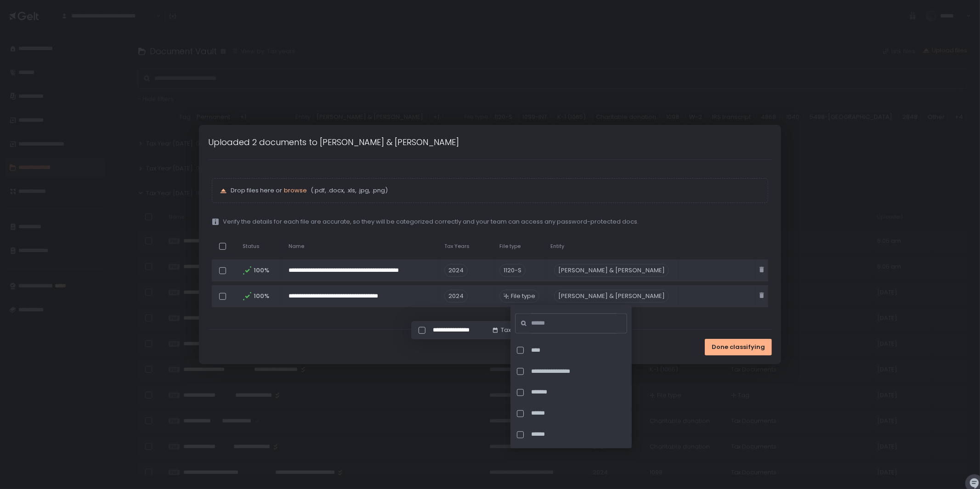 The image size is (980, 489). I want to click on span: Status, so click(250, 246).